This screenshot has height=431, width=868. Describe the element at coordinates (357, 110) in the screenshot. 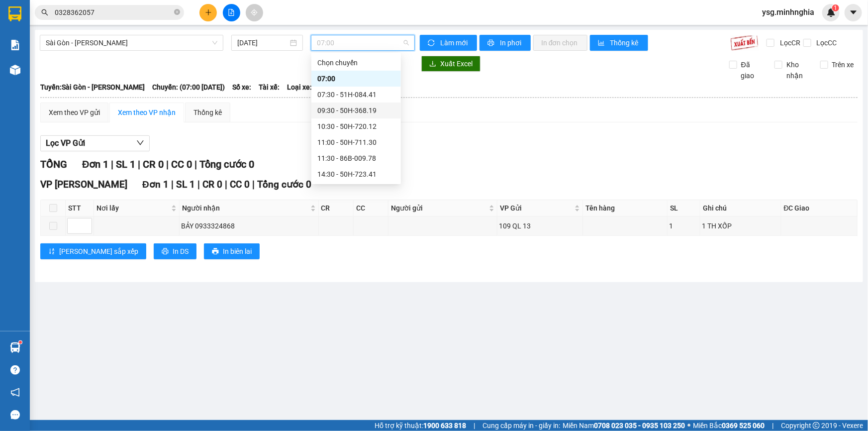

I see `div: 09:30 - 50H-368.19` at that location.